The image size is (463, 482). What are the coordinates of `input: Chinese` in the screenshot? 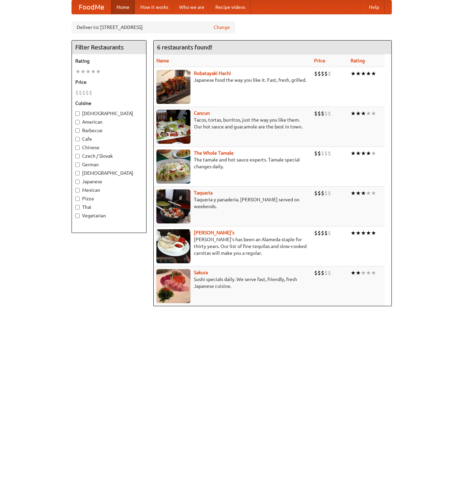 It's located at (77, 147).